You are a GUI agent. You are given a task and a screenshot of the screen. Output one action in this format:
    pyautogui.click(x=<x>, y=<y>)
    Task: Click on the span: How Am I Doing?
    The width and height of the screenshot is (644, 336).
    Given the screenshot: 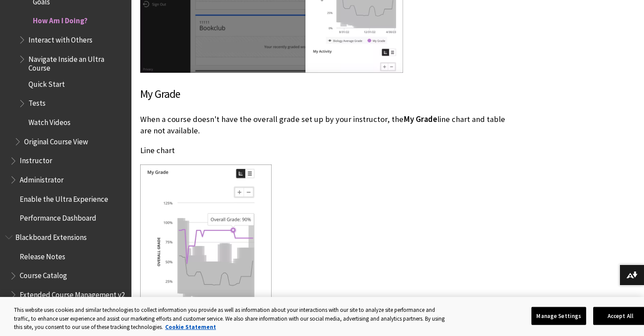 What is the action you would take?
    pyautogui.click(x=60, y=19)
    